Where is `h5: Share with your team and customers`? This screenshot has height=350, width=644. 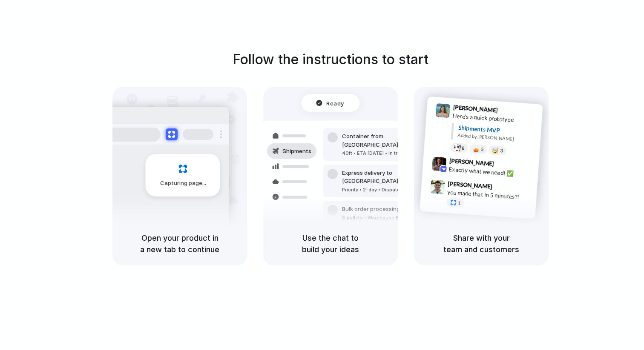
h5: Share with your team and customers is located at coordinates (481, 244).